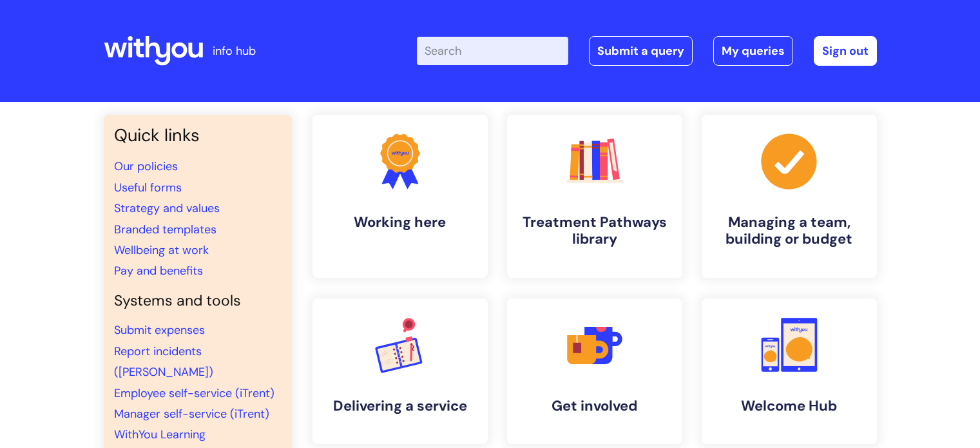 Image resolution: width=980 pixels, height=448 pixels. I want to click on a: Strategy and values, so click(167, 208).